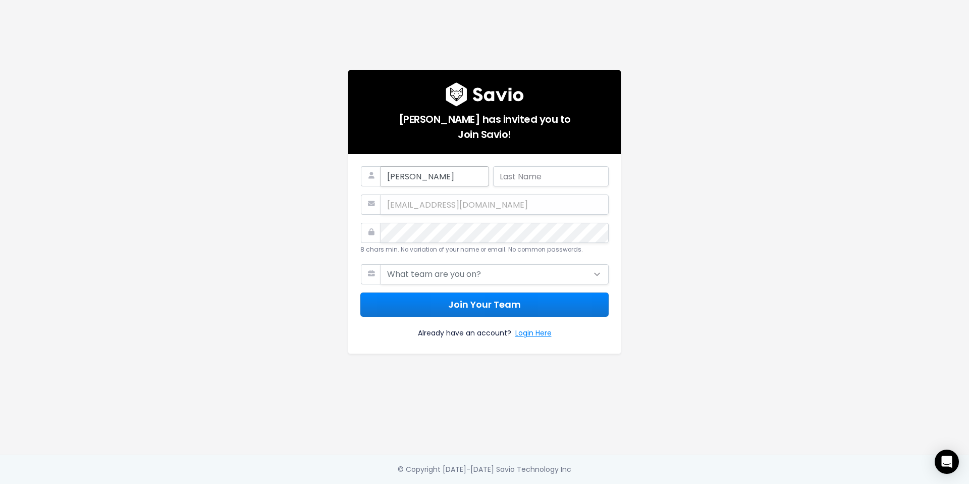 The image size is (969, 484). Describe the element at coordinates (485, 94) in the screenshot. I see `img: logo600x187.a314fd40982d.png` at that location.